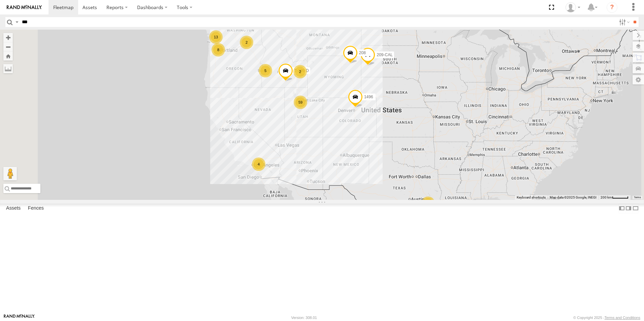 The height and width of the screenshot is (321, 644). Describe the element at coordinates (622, 318) in the screenshot. I see `a: Terms and Conditions` at that location.